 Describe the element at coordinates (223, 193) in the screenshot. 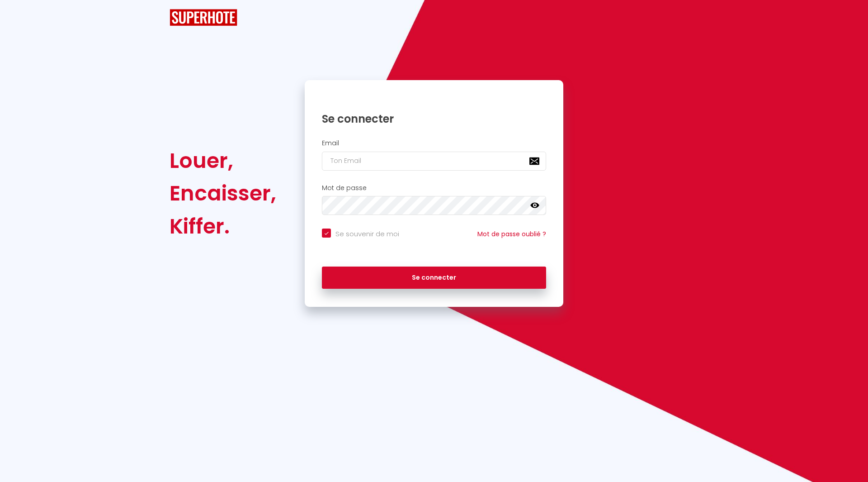

I see `div: Encaisser,` at that location.